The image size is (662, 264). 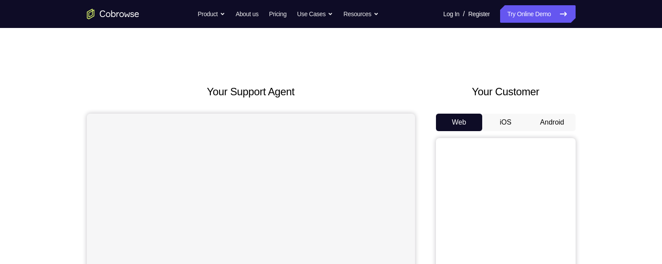 What do you see at coordinates (361, 14) in the screenshot?
I see `button: Resources` at bounding box center [361, 14].